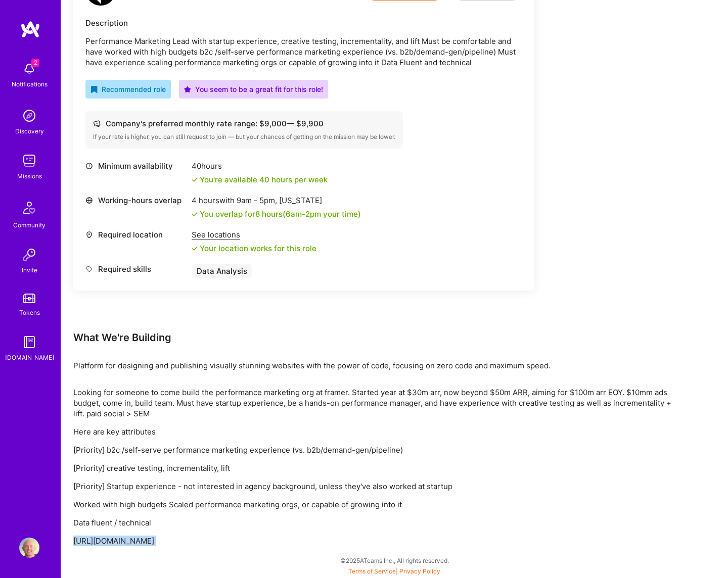 Image resolution: width=728 pixels, height=578 pixels. Describe the element at coordinates (136, 269) in the screenshot. I see `div: Required skills` at that location.